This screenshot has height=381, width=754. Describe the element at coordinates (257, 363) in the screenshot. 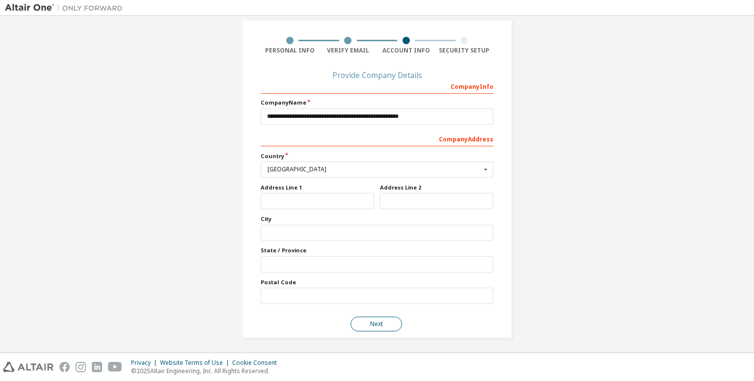

I see `div: Cookie Consent` at that location.